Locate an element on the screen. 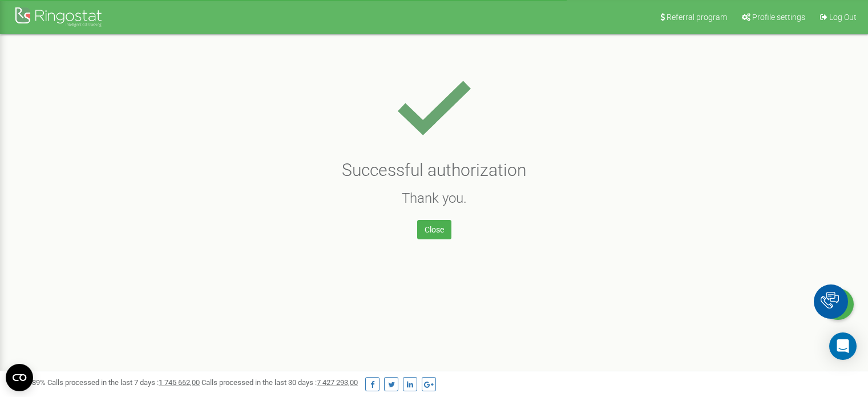 Image resolution: width=868 pixels, height=397 pixels. u: 7 427 293,00 is located at coordinates (337, 382).